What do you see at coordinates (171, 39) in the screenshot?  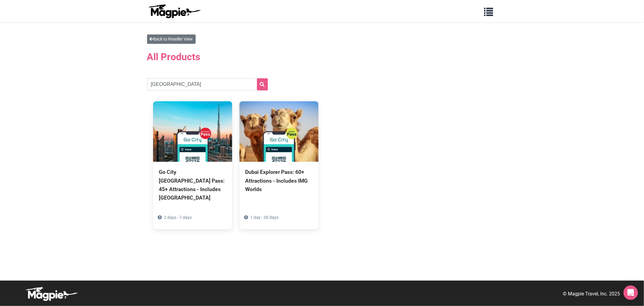 I see `a: Back to Reseller View` at bounding box center [171, 39].